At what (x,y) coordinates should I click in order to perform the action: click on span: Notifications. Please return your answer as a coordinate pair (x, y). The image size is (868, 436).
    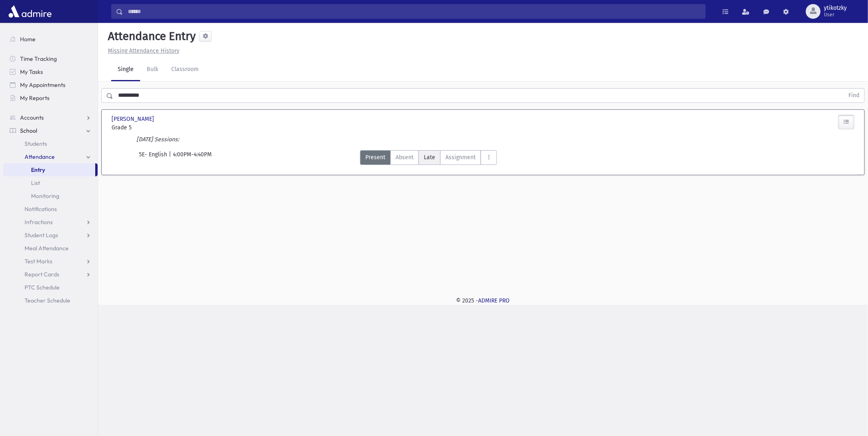
    Looking at the image, I should click on (41, 209).